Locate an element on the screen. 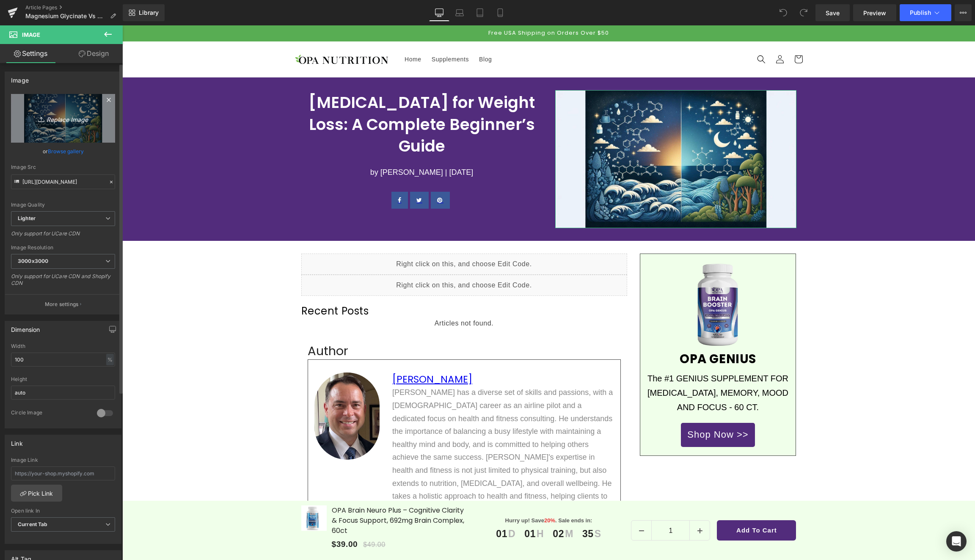 This screenshot has height=560, width=975. i: Replace Image is located at coordinates (63, 118).